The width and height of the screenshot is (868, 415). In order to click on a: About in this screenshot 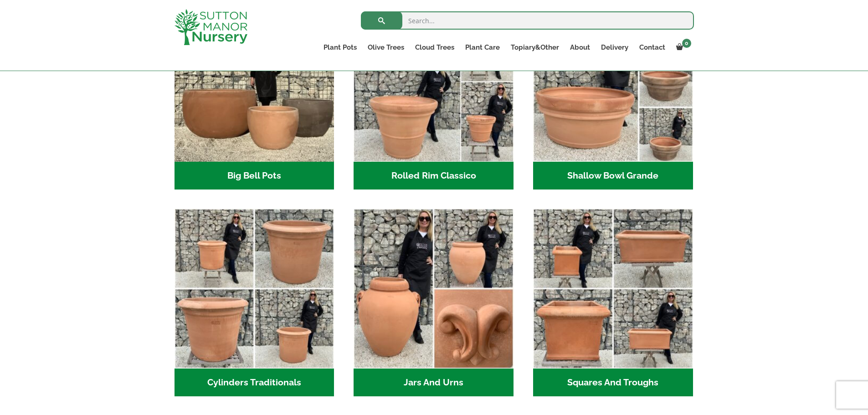, I will do `click(580, 47)`.